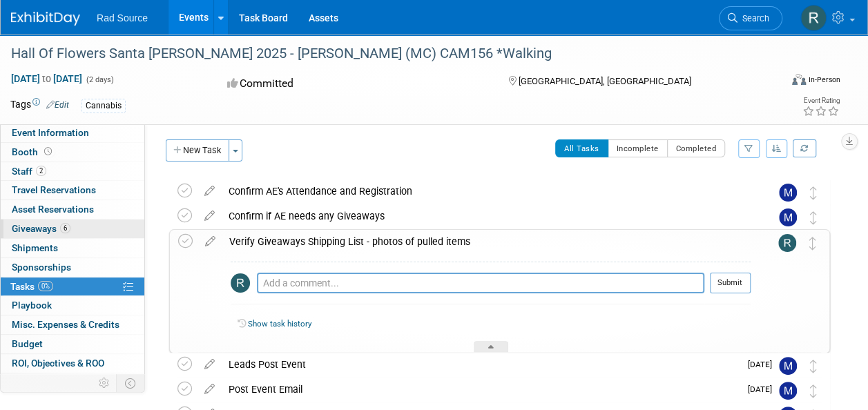 The image size is (868, 410). I want to click on span: to, so click(46, 78).